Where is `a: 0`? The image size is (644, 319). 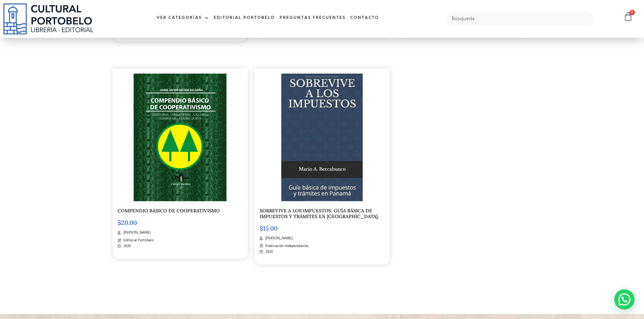
a: 0 is located at coordinates (628, 17).